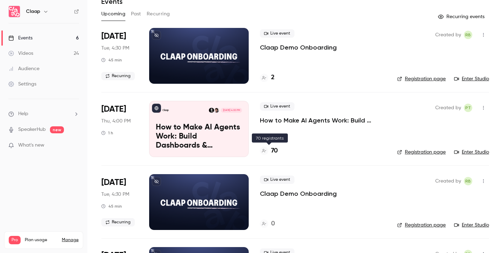  I want to click on img: Robin Bonduelle, so click(211, 110).